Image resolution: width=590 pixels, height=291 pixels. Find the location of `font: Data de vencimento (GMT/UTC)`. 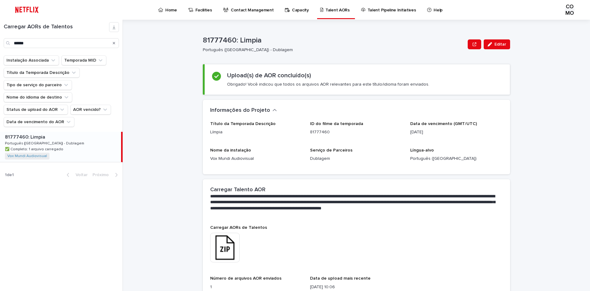

font: Data de vencimento (GMT/UTC) is located at coordinates (444, 124).